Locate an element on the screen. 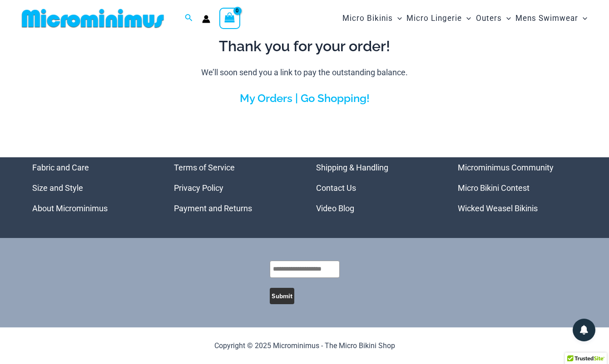 Image resolution: width=609 pixels, height=364 pixels. span: Micro Lingerie is located at coordinates (434, 18).